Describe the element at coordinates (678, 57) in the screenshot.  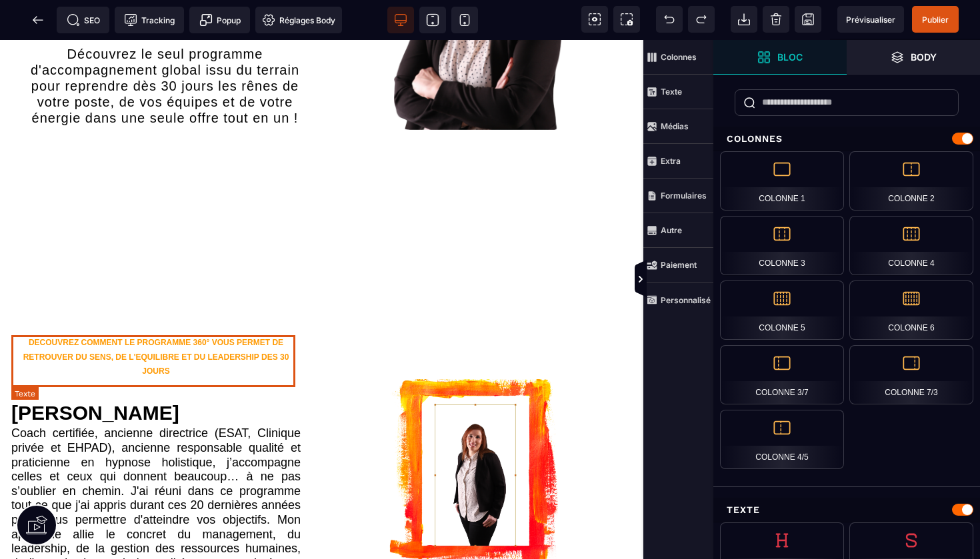
I see `span: Colonnes` at that location.